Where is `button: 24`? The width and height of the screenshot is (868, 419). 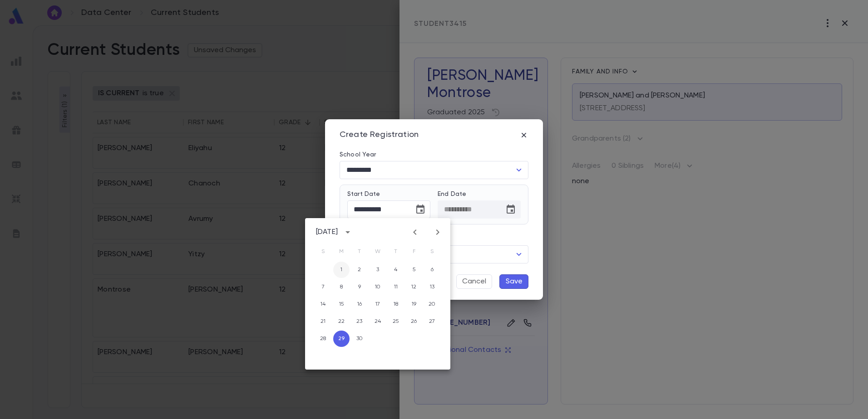
button: 24 is located at coordinates (377, 322).